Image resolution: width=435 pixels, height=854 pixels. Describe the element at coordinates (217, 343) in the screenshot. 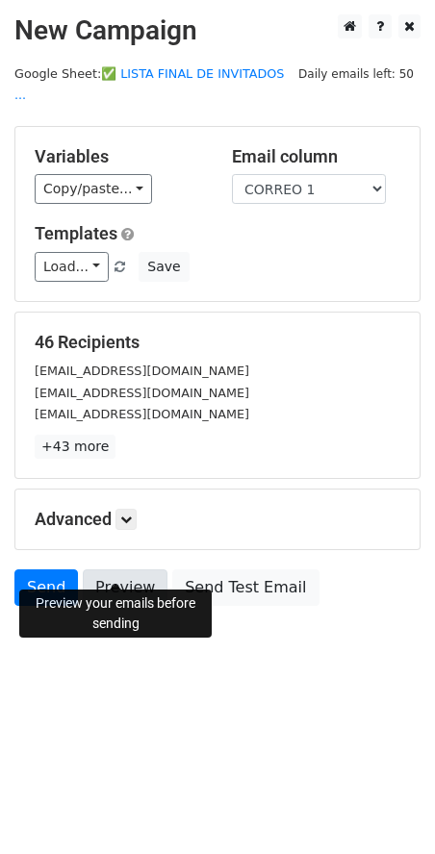

I see `h5: 46 Recipients` at that location.